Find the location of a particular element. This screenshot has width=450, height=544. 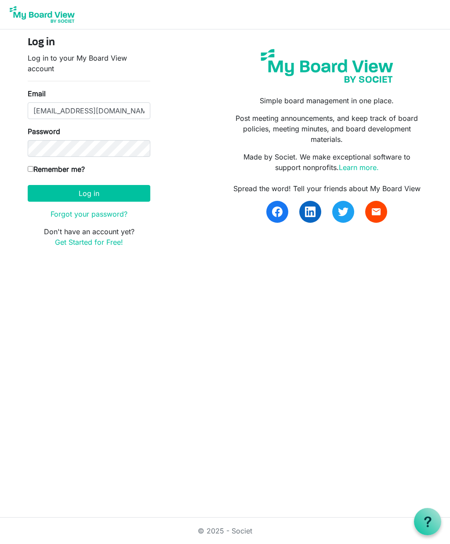

label: Password is located at coordinates (44, 131).